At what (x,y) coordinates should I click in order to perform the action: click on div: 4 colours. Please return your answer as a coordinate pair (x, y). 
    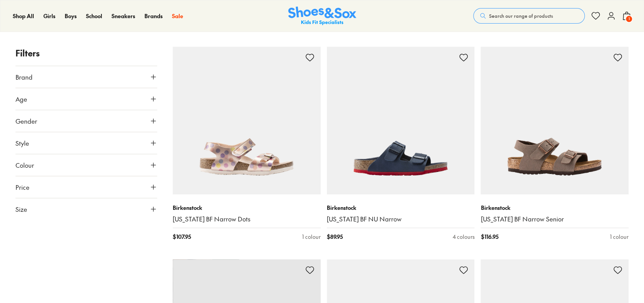
    Looking at the image, I should click on (463, 237).